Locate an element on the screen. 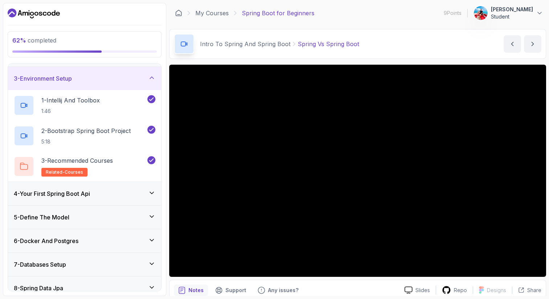 The height and width of the screenshot is (299, 549). p: Spring Boot for Beginners is located at coordinates (278, 13).